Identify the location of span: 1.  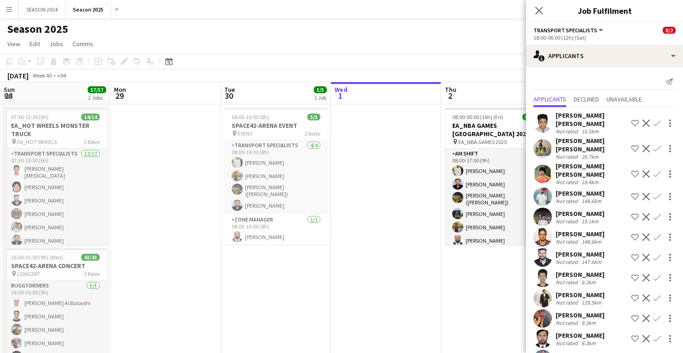
(340, 96).